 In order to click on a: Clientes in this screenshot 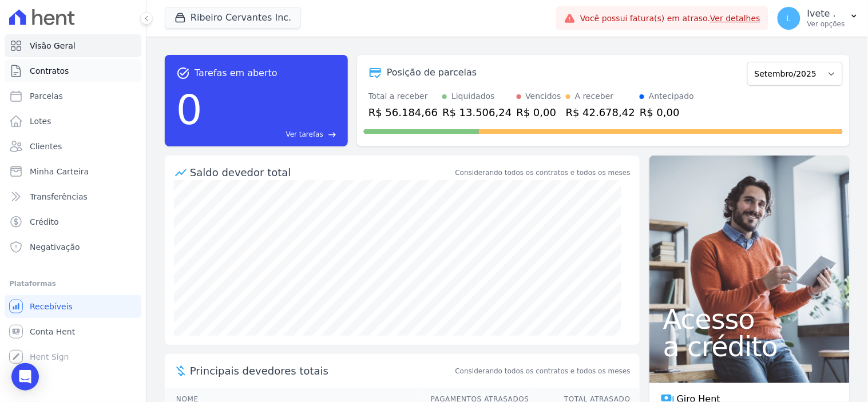, I will do `click(73, 146)`.